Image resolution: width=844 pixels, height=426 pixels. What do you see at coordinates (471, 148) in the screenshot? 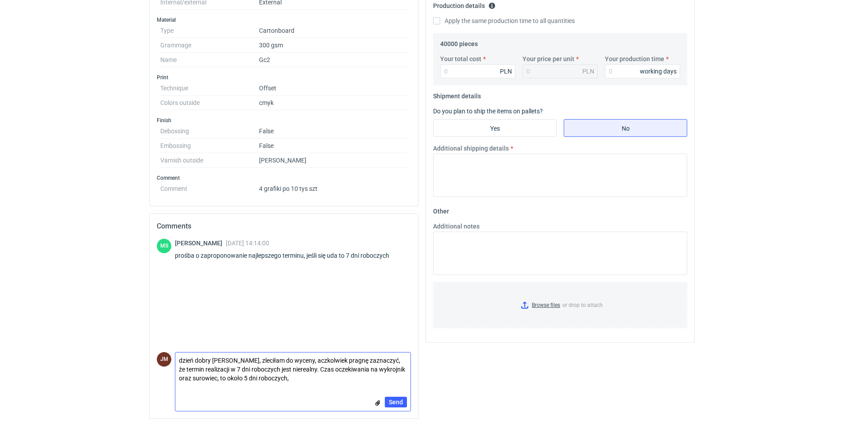
I see `label: Additional shipping details` at bounding box center [471, 148].